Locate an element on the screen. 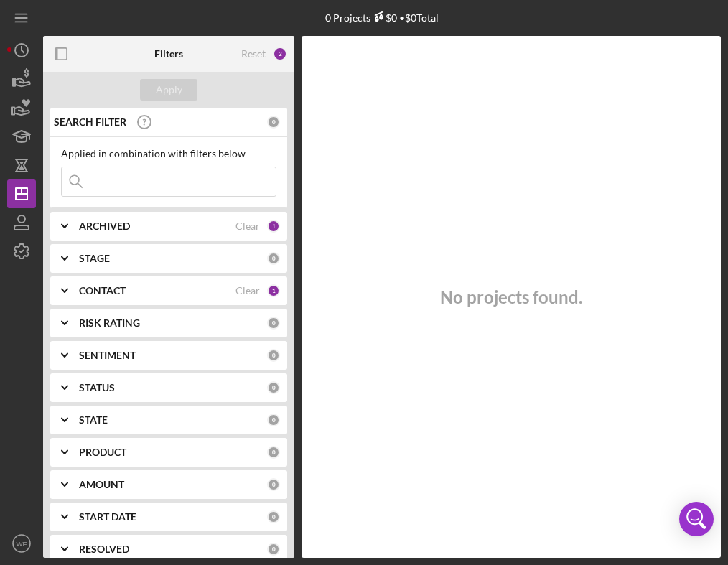 This screenshot has height=565, width=728. text: WF is located at coordinates (22, 543).